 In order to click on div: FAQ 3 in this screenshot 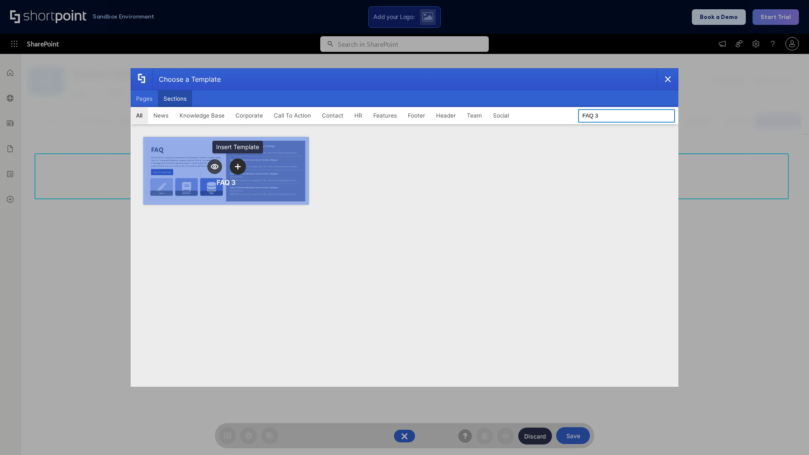, I will do `click(226, 182)`.